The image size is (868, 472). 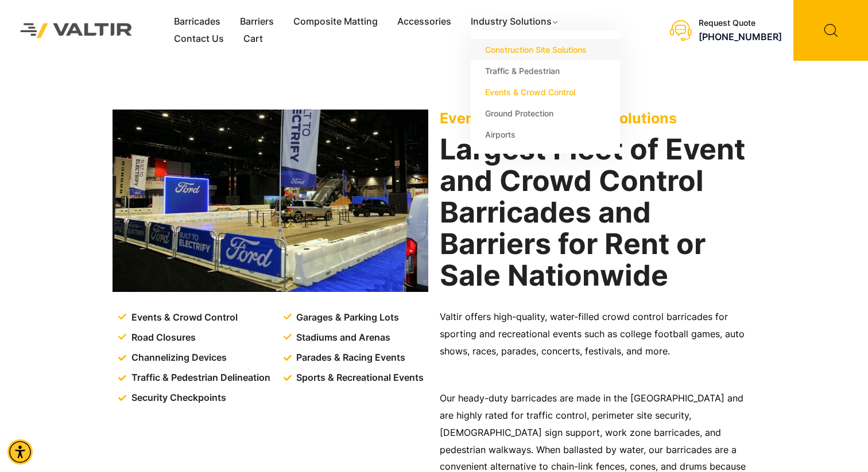 What do you see at coordinates (20, 452) in the screenshot?
I see `div: Accessibility Menu` at bounding box center [20, 452].